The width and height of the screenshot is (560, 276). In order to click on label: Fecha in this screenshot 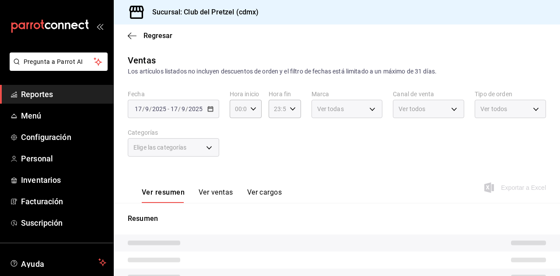, I will do `click(173, 94)`.